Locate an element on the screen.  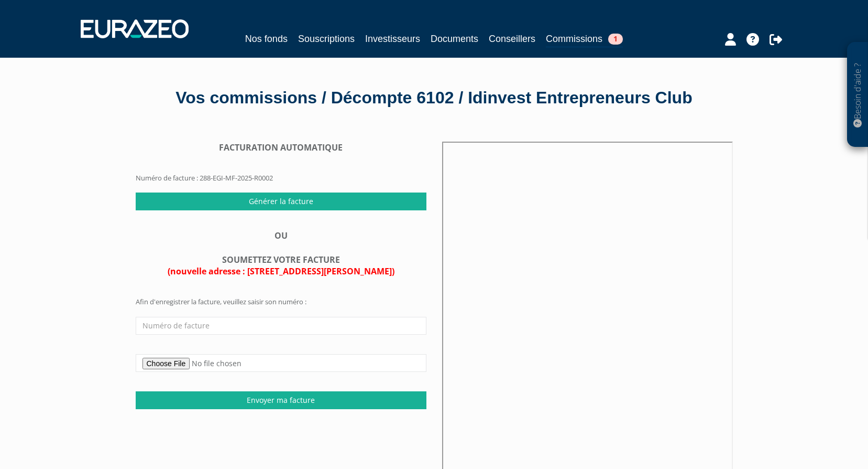
form: Afin d'enregistrer la facture, veuillez saisir son numéro : is located at coordinates (281, 352).